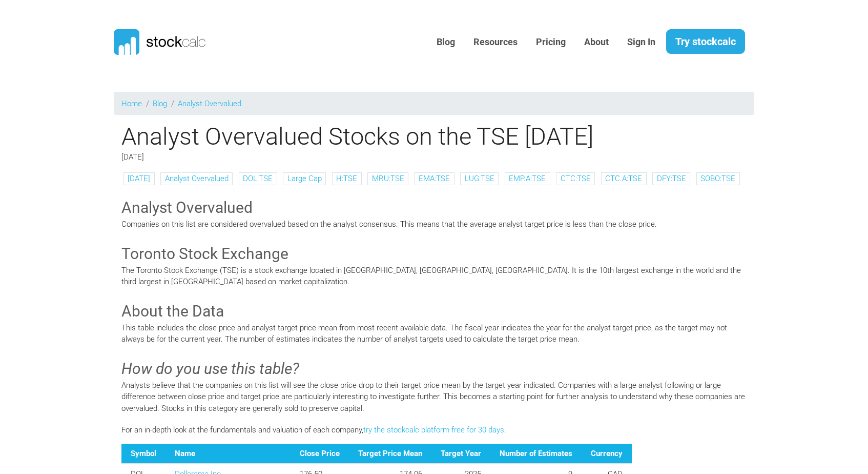  I want to click on a: Resources, so click(496, 42).